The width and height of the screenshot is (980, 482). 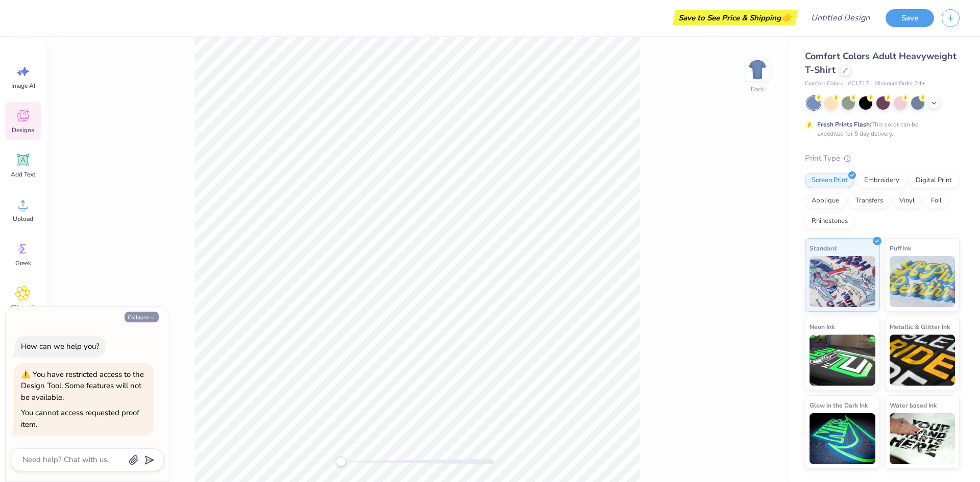 I want to click on div: Print Type, so click(x=882, y=158).